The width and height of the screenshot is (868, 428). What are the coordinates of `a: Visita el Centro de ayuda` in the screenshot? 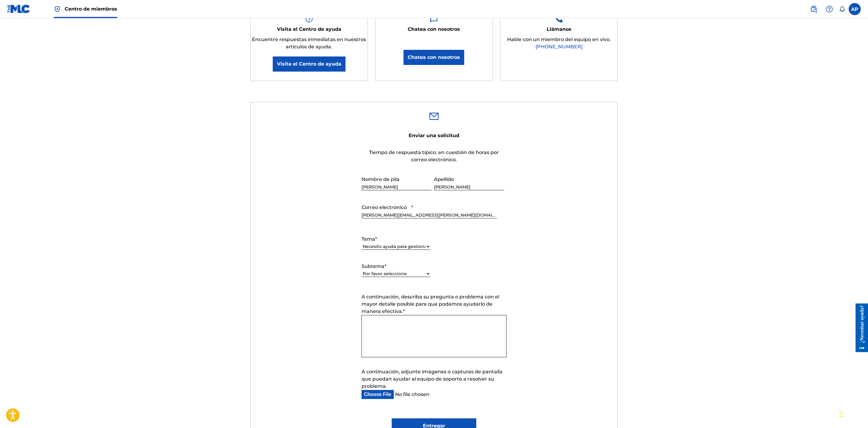 It's located at (309, 64).